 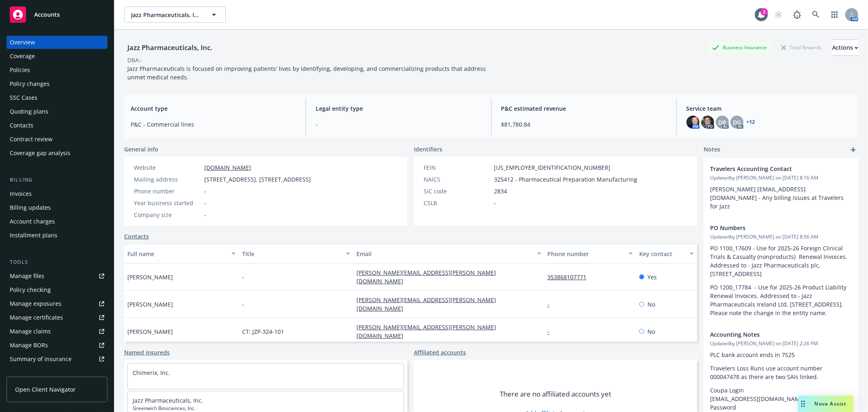 What do you see at coordinates (770, 169) in the screenshot?
I see `span: Travelers Accounting Contact` at bounding box center [770, 169].